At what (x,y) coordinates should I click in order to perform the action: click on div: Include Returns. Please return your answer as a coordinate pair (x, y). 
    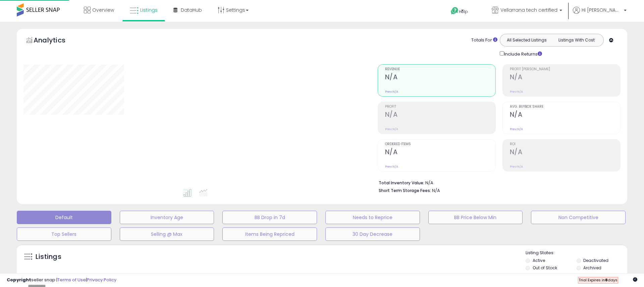
    Looking at the image, I should click on (522, 53).